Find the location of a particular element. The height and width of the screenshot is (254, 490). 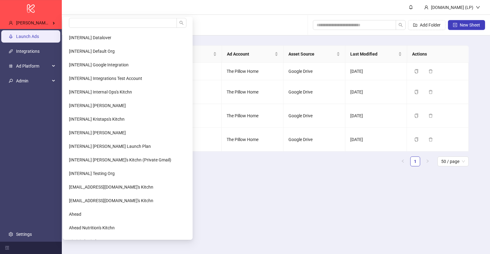

span: Ahead is located at coordinates (75, 214).